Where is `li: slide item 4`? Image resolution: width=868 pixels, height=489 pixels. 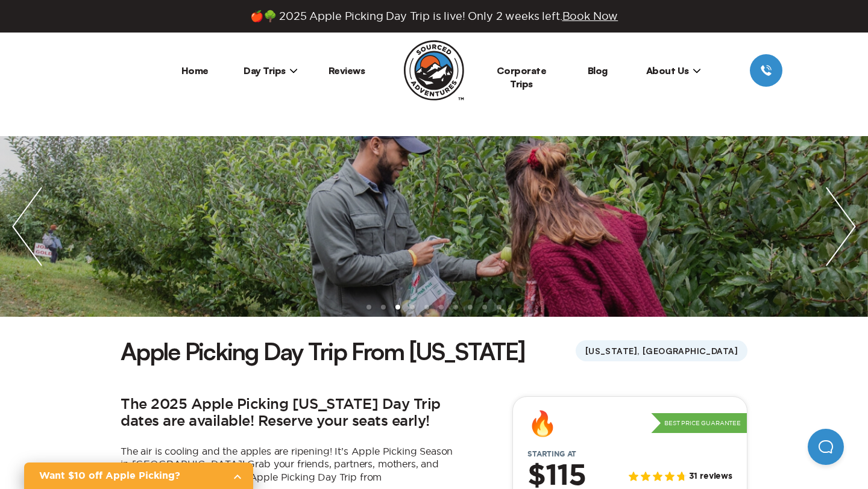
li: slide item 4 is located at coordinates (412, 307).